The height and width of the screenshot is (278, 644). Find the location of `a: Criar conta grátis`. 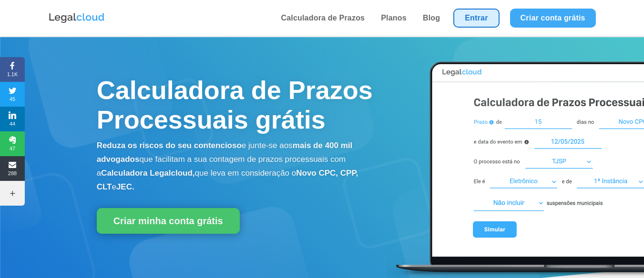

a: Criar conta grátis is located at coordinates (553, 18).